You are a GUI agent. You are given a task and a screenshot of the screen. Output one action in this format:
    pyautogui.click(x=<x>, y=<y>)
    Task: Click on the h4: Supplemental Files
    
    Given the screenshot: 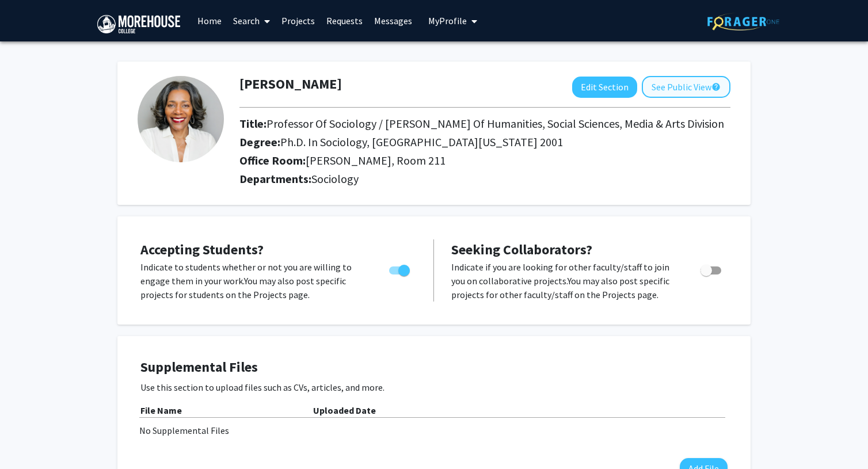 What is the action you would take?
    pyautogui.click(x=434, y=368)
    